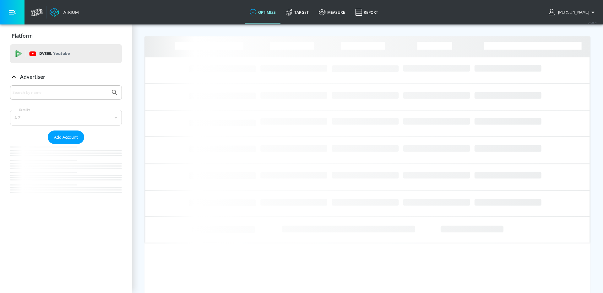  I want to click on div: Atrium, so click(70, 12).